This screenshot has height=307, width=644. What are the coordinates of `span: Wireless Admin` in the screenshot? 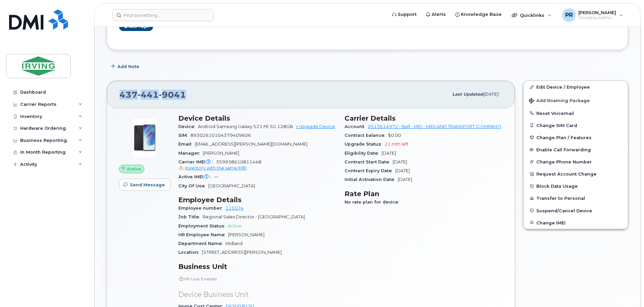 It's located at (597, 18).